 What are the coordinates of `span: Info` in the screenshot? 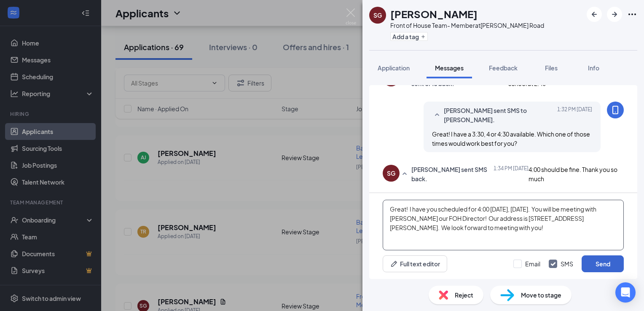 It's located at (593, 67).